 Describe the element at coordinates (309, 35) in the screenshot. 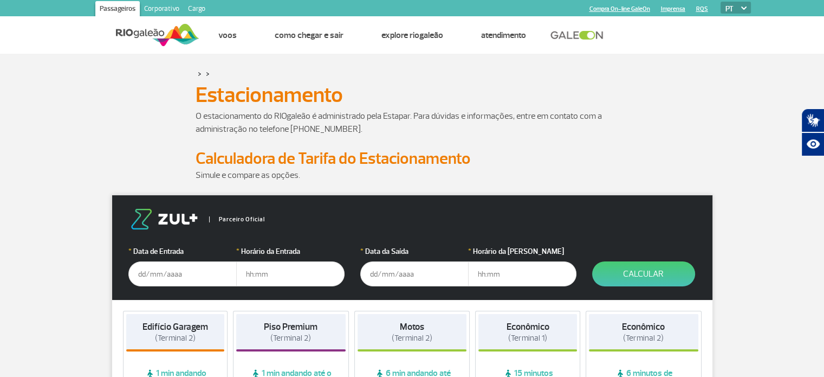

I see `a: Como chegar e sair` at that location.